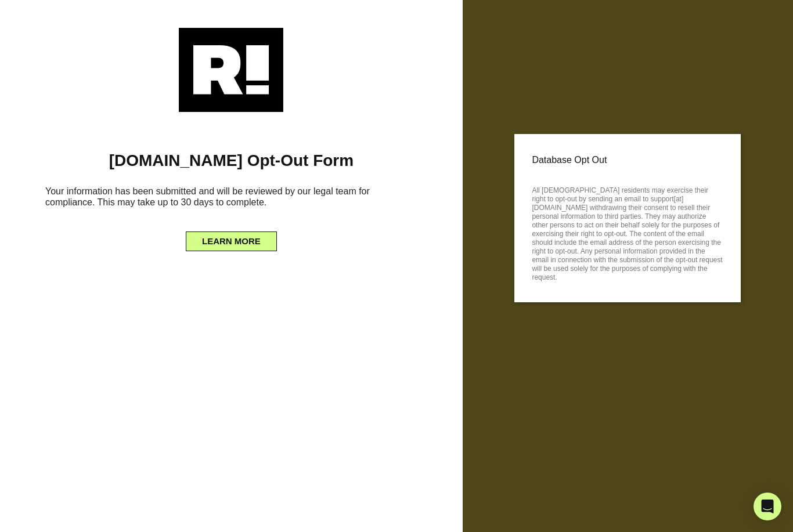 This screenshot has width=793, height=532. What do you see at coordinates (627, 160) in the screenshot?
I see `p: Database Opt Out` at bounding box center [627, 160].